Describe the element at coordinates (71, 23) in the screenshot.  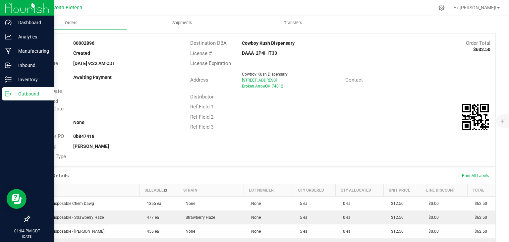
I see `span: Orders` at that location.